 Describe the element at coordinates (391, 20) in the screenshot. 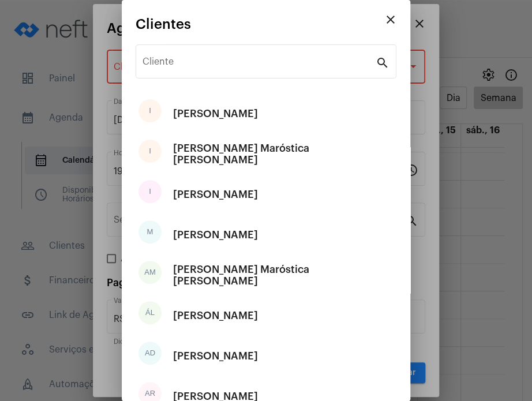

I see `mat-icon: close` at that location.